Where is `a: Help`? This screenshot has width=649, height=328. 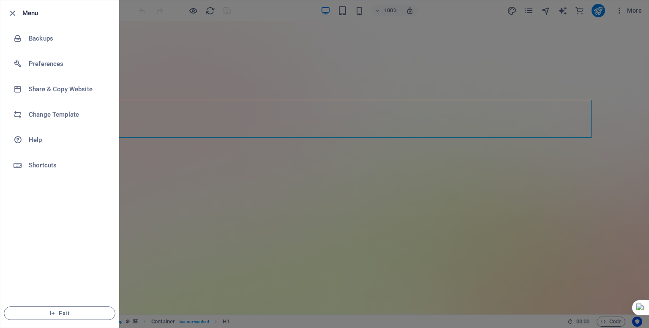 a: Help is located at coordinates (60, 140).